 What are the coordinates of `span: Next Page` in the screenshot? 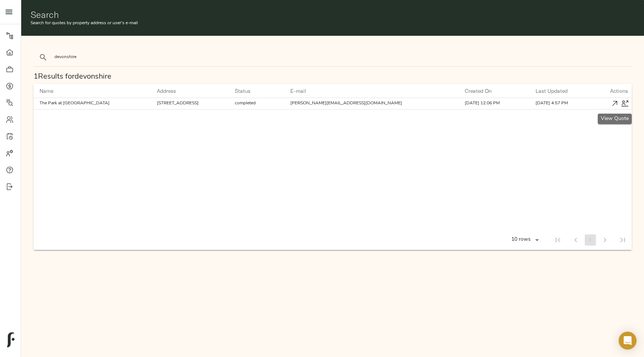 It's located at (604, 240).